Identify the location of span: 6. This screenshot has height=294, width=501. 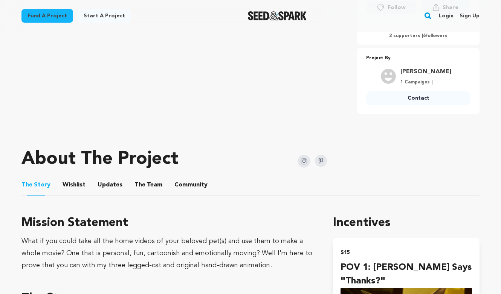
(424, 36).